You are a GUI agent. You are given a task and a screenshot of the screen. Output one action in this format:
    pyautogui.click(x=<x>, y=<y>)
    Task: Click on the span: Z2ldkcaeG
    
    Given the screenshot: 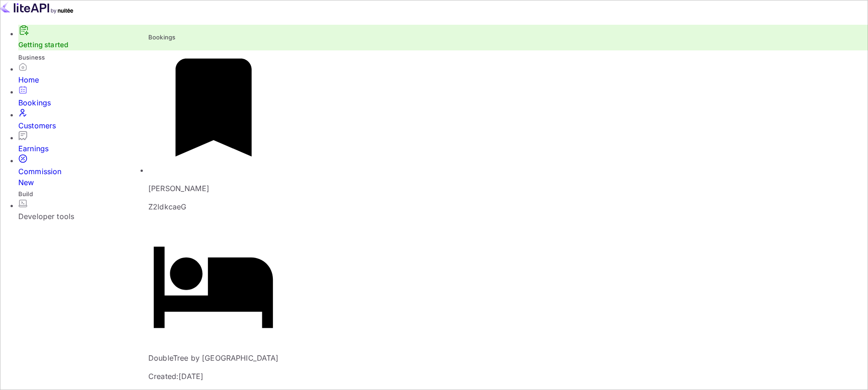 What is the action you would take?
    pyautogui.click(x=167, y=207)
    